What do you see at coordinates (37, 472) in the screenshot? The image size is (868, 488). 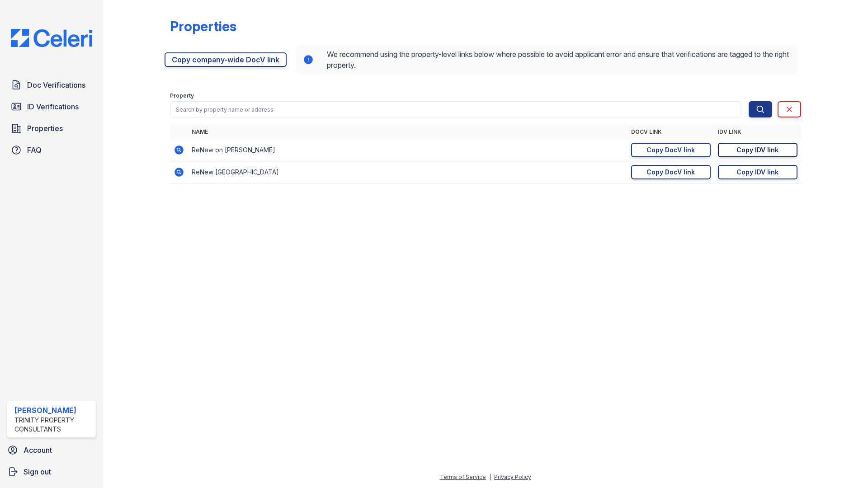 I see `span: Sign out` at bounding box center [37, 472].